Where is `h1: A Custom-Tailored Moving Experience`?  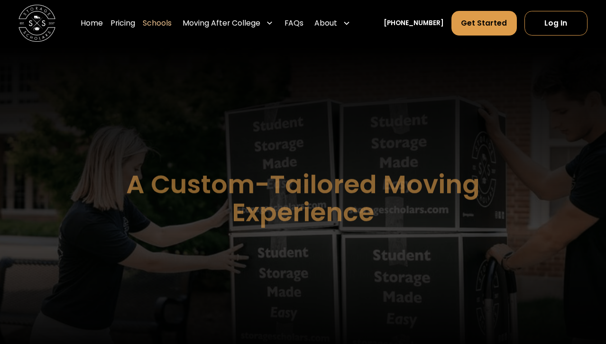
h1: A Custom-Tailored Moving Experience is located at coordinates (303, 198).